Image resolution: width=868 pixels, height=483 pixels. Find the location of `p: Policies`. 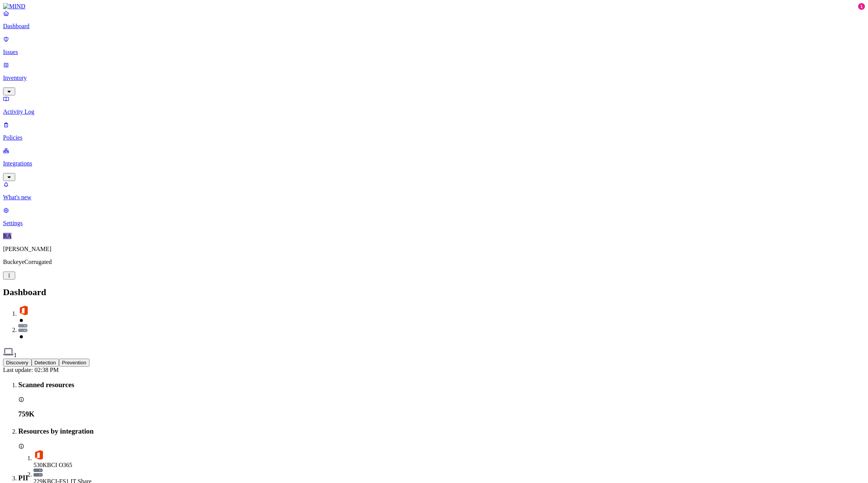

p: Policies is located at coordinates (434, 138).